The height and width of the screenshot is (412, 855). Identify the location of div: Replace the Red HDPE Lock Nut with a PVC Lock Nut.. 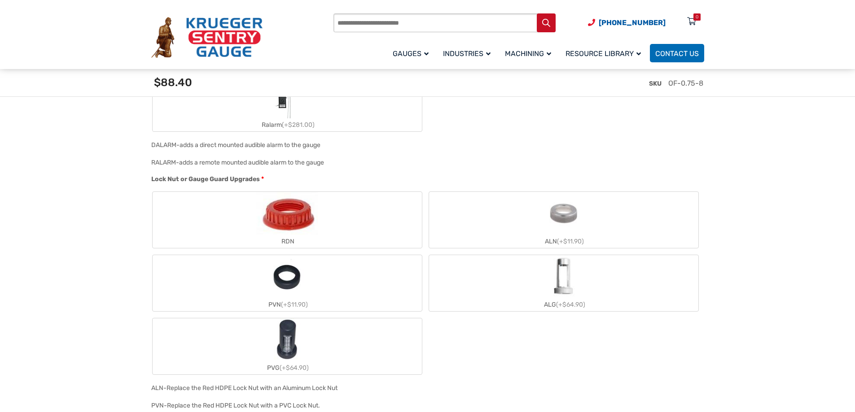
(243, 406).